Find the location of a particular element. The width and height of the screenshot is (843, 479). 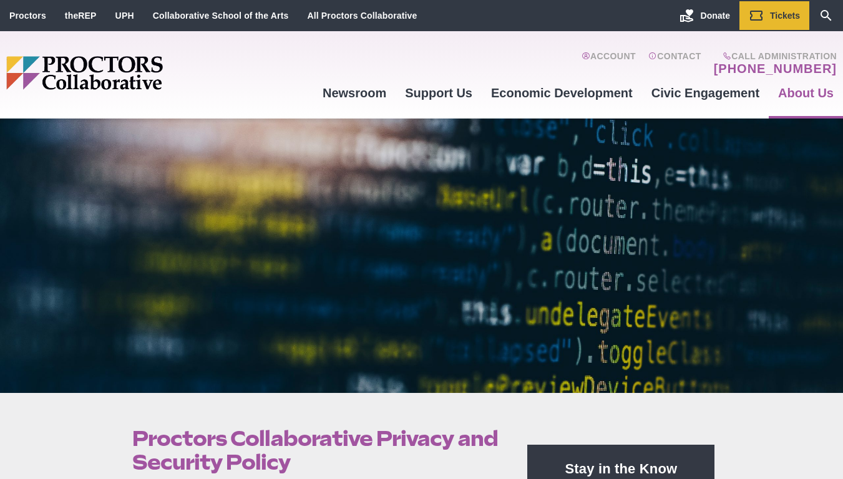

a: Economic Development is located at coordinates (562, 93).